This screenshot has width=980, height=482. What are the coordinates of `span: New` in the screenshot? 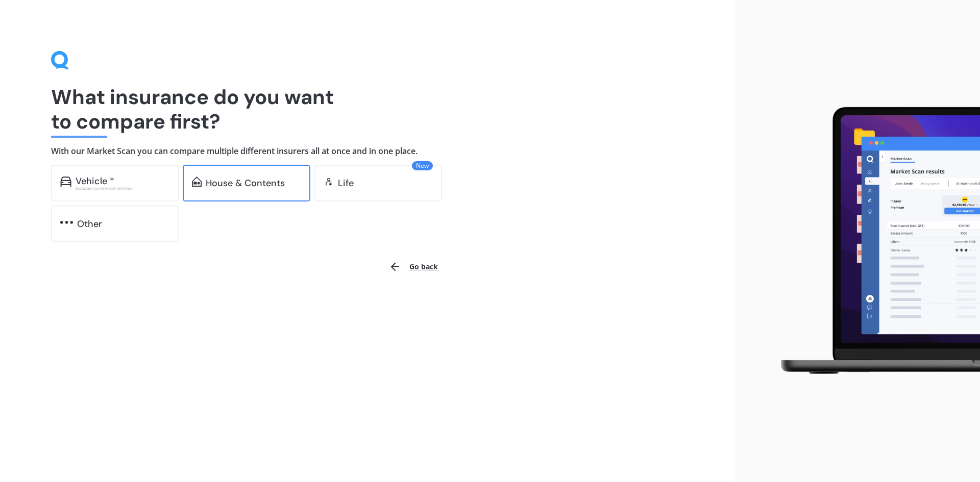 It's located at (422, 165).